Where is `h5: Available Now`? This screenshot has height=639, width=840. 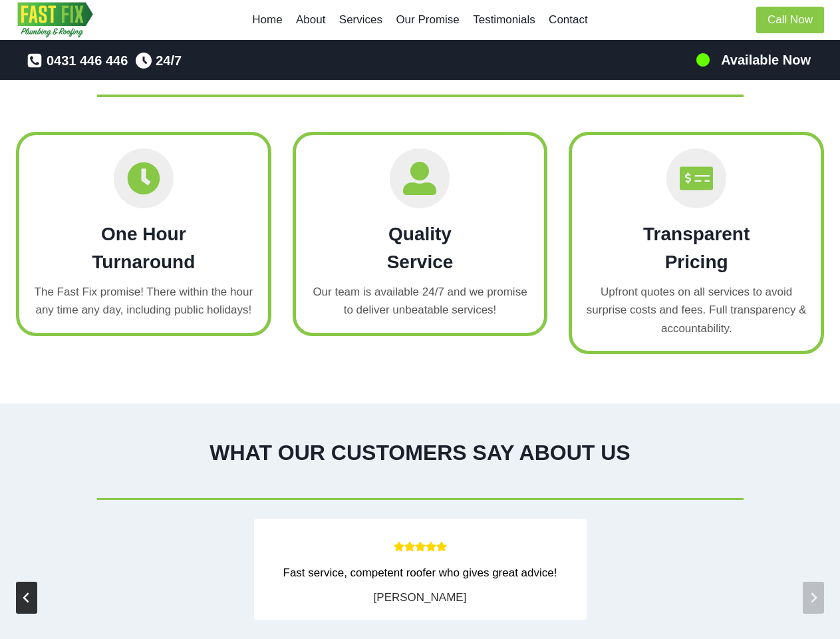
h5: Available Now is located at coordinates (765, 60).